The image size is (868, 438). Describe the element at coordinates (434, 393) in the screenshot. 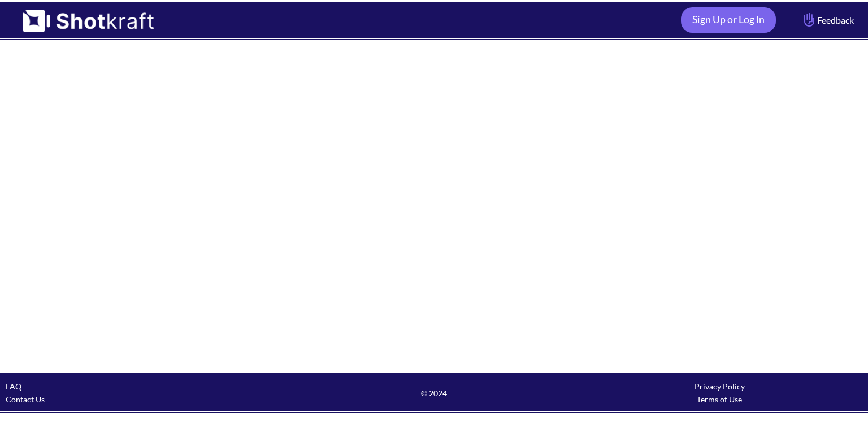

I see `span: © 2024` at that location.